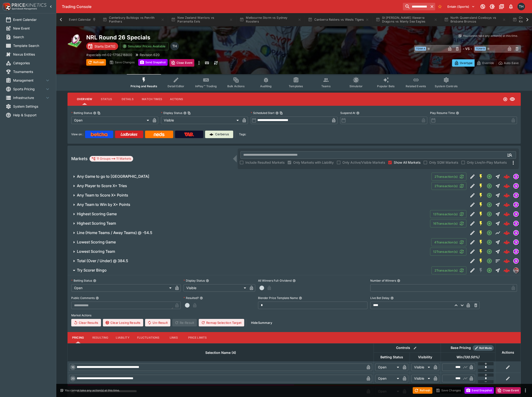  What do you see at coordinates (490, 36) in the screenshot?
I see `p: You cannot take any action(s) at this time.` at bounding box center [490, 36].